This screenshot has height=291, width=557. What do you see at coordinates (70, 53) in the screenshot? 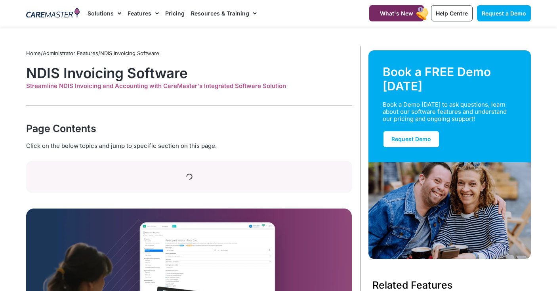
I see `a: Administrator Features` at bounding box center [70, 53].